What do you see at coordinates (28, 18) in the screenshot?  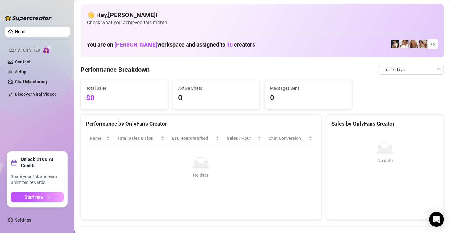 I see `img: logo-BBDzfeDw.svg` at bounding box center [28, 18].